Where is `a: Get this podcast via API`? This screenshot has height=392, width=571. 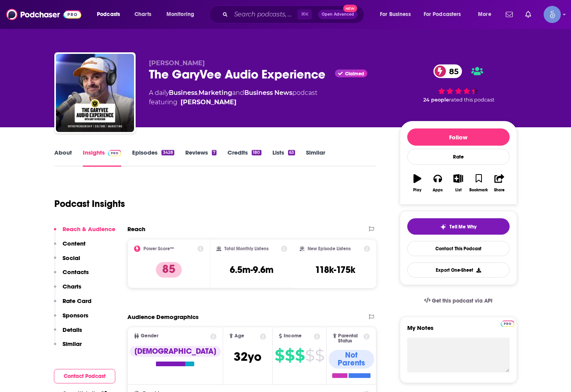 a: Get this podcast via API is located at coordinates (458, 301).